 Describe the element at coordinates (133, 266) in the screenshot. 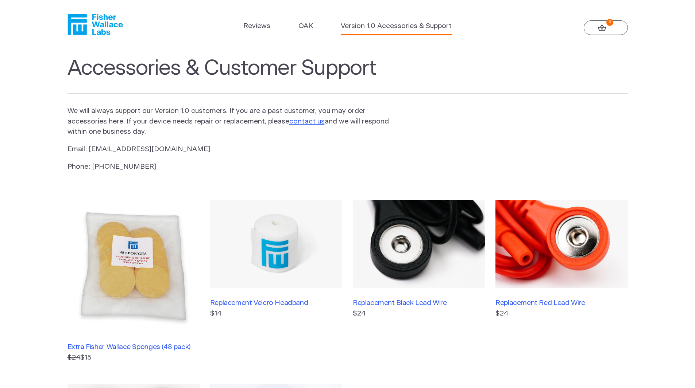

I see `img: Extra Fisher Wallace Sponges (48 pack)` at that location.